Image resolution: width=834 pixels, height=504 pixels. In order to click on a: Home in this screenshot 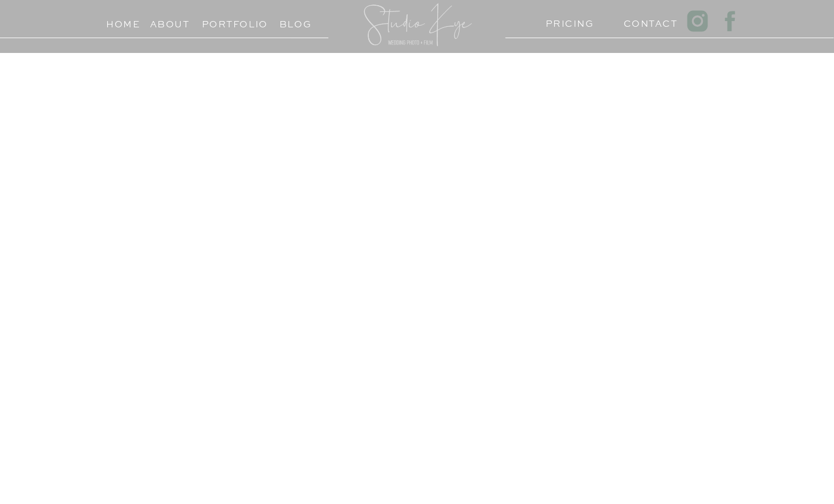, I will do `click(123, 21)`.